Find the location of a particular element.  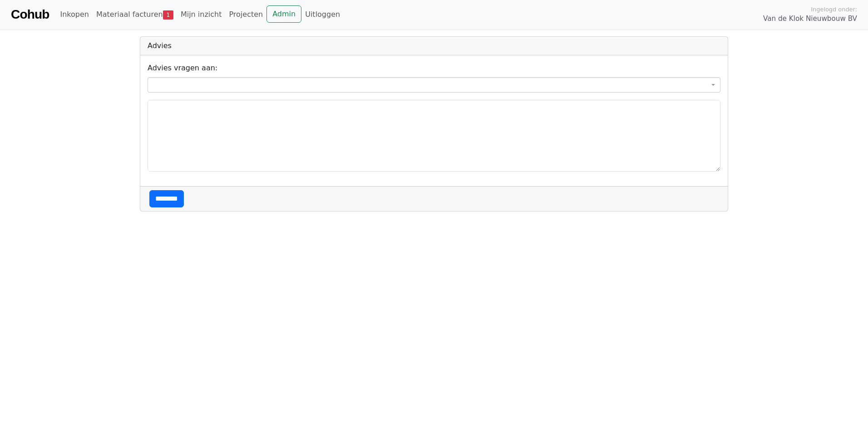

a: Materiaal facturen1 is located at coordinates (135, 15).